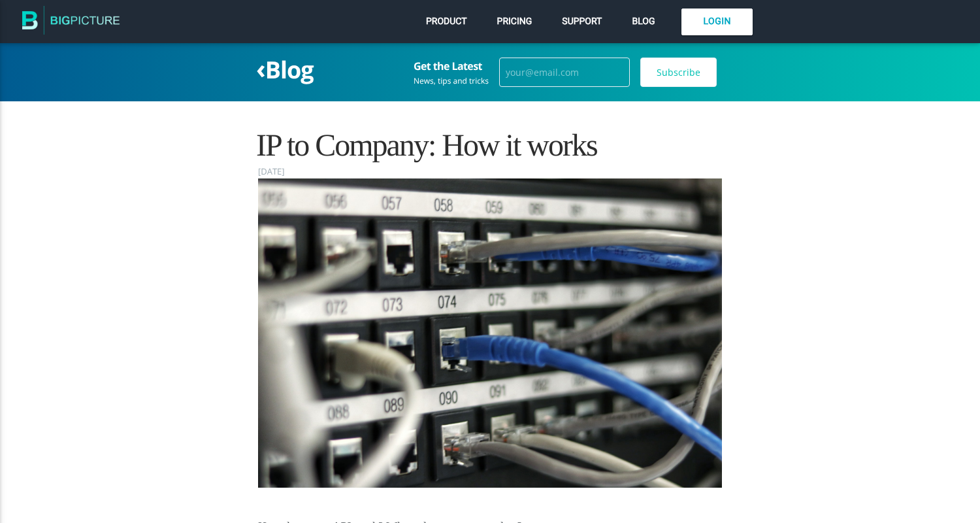 The width and height of the screenshot is (980, 523). I want to click on span: Product, so click(447, 21).